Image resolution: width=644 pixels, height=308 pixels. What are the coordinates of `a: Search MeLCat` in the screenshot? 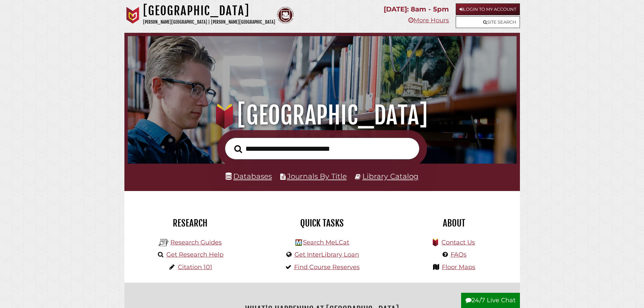 It's located at (326, 243).